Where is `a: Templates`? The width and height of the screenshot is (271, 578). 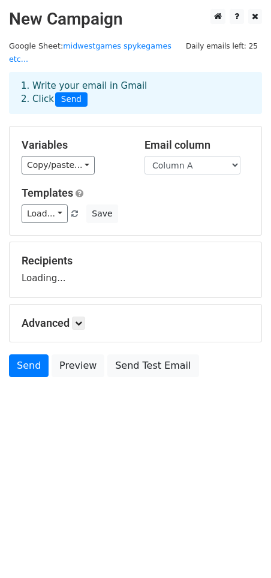
a: Templates is located at coordinates (47, 192).